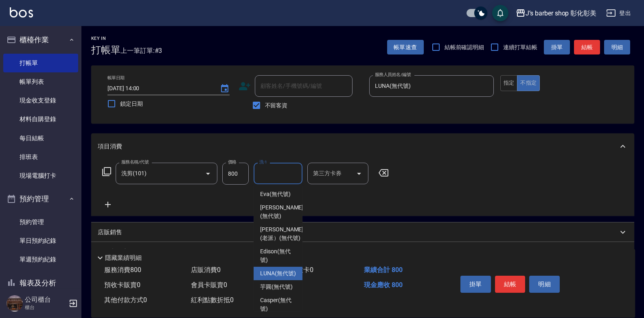  What do you see at coordinates (41, 241) in the screenshot?
I see `a: 單日預約紀錄` at bounding box center [41, 241].